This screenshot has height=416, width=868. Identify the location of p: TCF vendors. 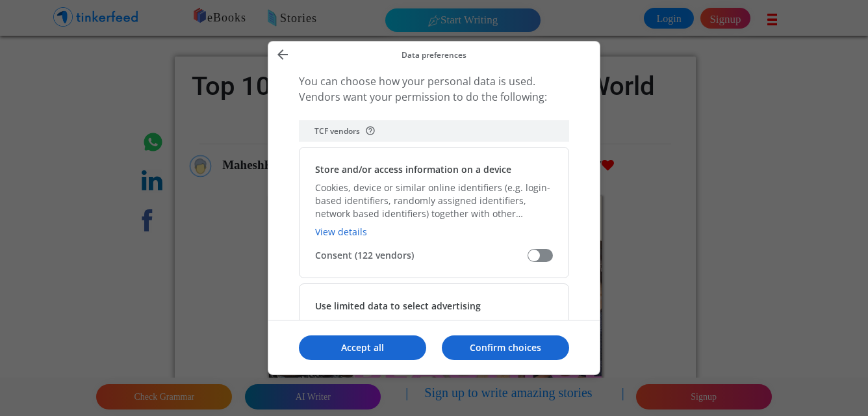
(337, 131).